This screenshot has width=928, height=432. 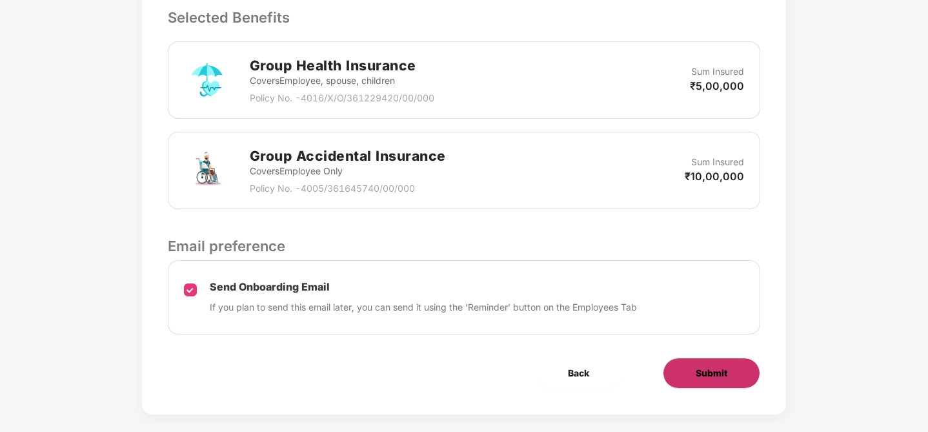 What do you see at coordinates (342, 81) in the screenshot?
I see `p: Covers Employee, spouse, children` at bounding box center [342, 81].